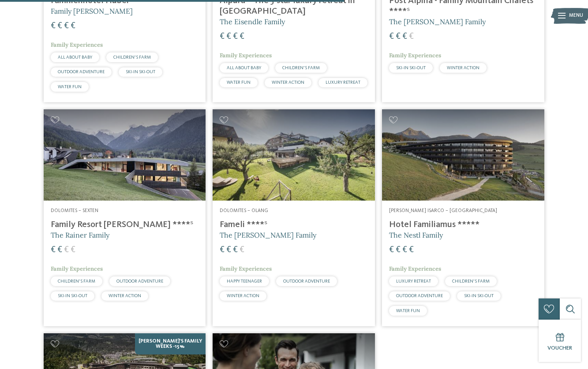 This screenshot has width=588, height=369. Describe the element at coordinates (252, 22) in the screenshot. I see `span: The Eisendle Family` at that location.